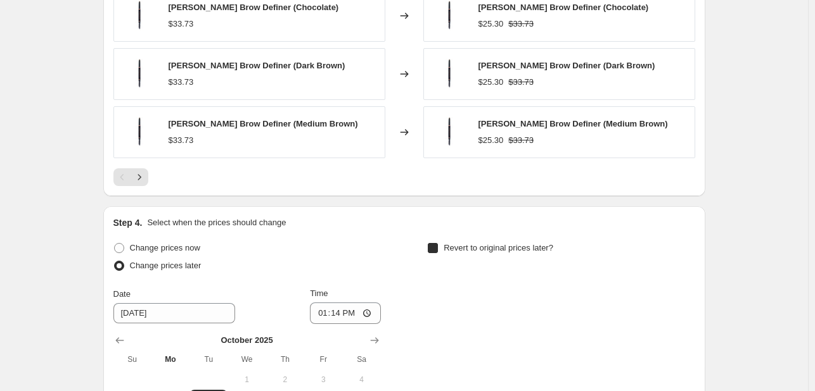 The width and height of the screenshot is (815, 391). What do you see at coordinates (345, 314) in the screenshot?
I see `input: 12:00` at bounding box center [345, 314].